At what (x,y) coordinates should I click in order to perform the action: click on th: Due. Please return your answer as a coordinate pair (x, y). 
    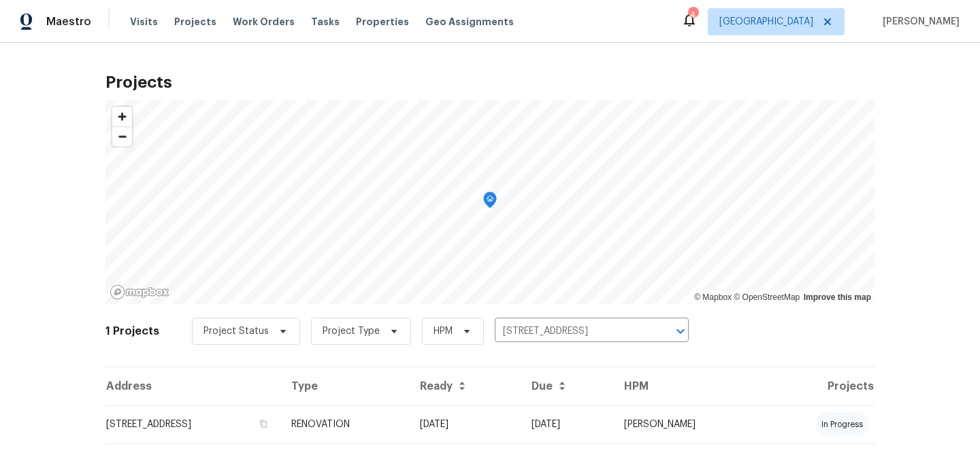
    Looking at the image, I should click on (567, 387).